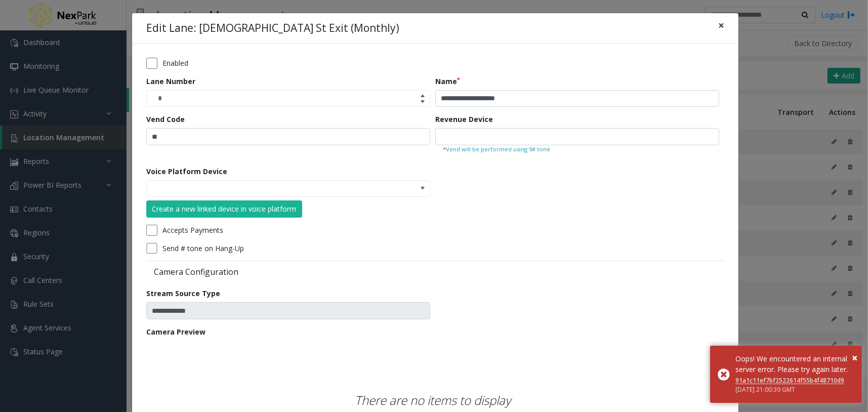 Image resolution: width=868 pixels, height=412 pixels. I want to click on label: Stream Source Type, so click(183, 293).